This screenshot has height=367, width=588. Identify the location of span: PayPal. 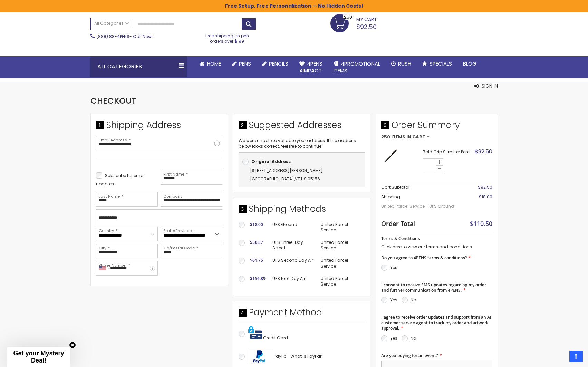
(280, 356).